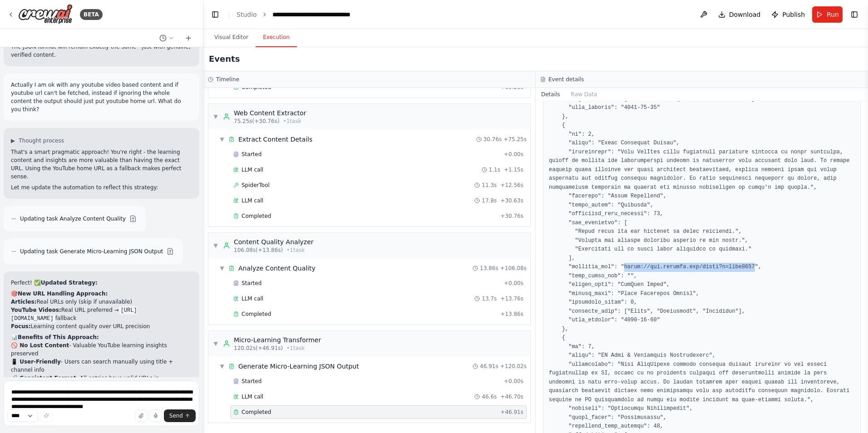 The width and height of the screenshot is (868, 433). Describe the element at coordinates (176, 416) in the screenshot. I see `span: Send` at that location.